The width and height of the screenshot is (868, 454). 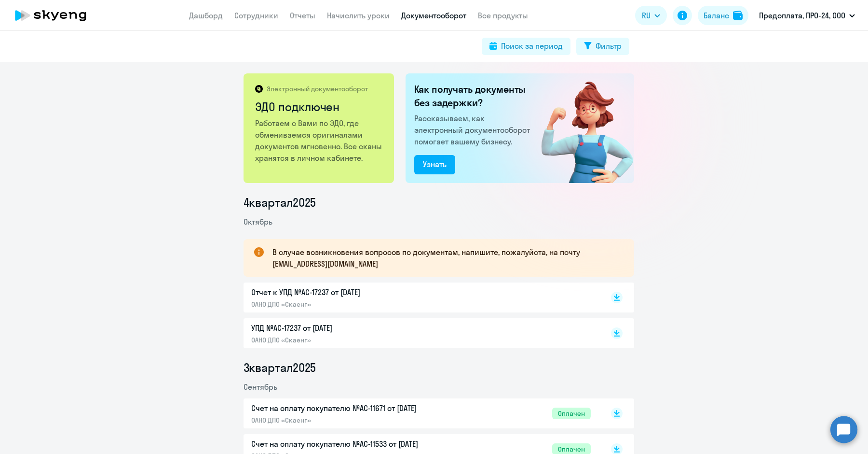 I want to click on img: connected, so click(x=579, y=128).